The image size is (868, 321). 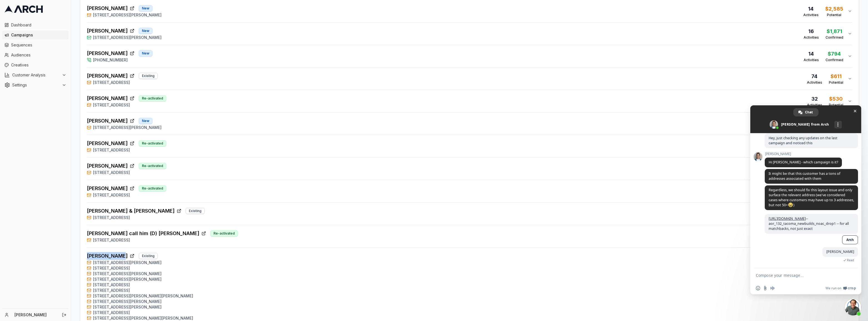 What do you see at coordinates (814, 76) in the screenshot?
I see `div: 74` at bounding box center [814, 76].